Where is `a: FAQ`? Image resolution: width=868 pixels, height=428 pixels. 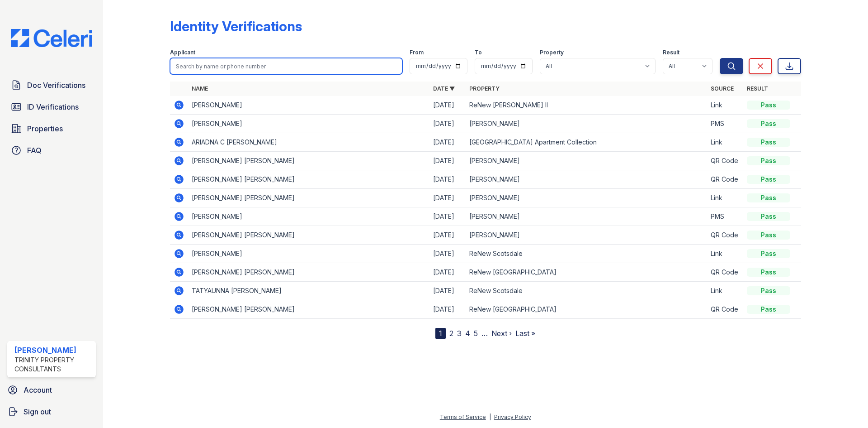 a: FAQ is located at coordinates (52, 150).